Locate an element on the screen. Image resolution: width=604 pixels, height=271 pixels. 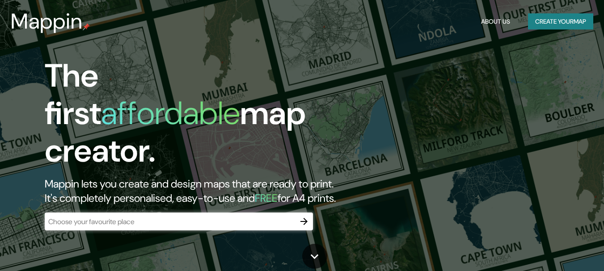
h5: FREE is located at coordinates (266, 198).